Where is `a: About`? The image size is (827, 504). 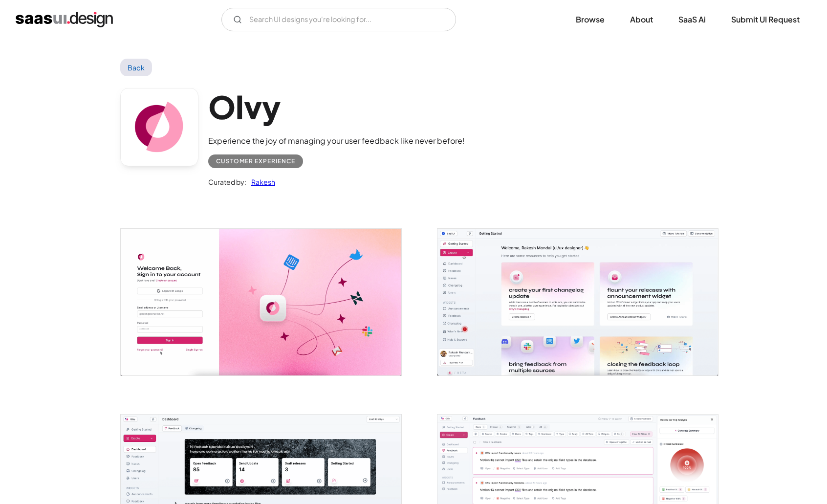 a: About is located at coordinates (641, 19).